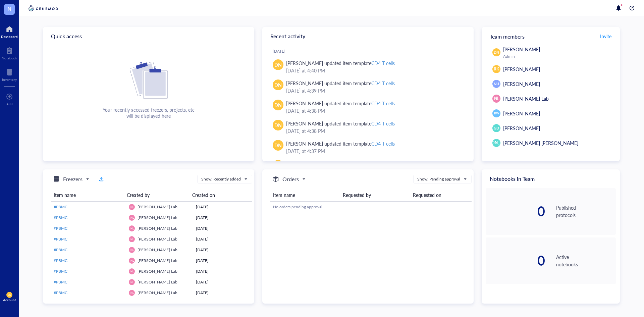 The image size is (644, 317). What do you see at coordinates (9, 9) in the screenshot?
I see `span: N` at bounding box center [9, 9].